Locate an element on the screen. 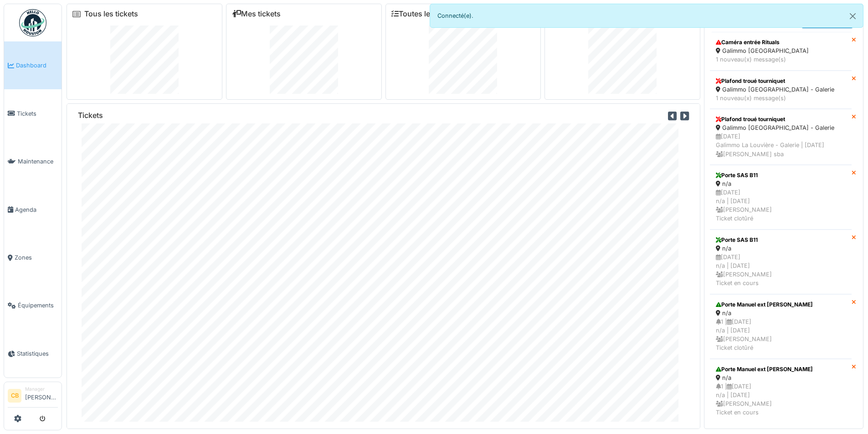 This screenshot has height=434, width=868. a: Agenda is located at coordinates (33, 209).